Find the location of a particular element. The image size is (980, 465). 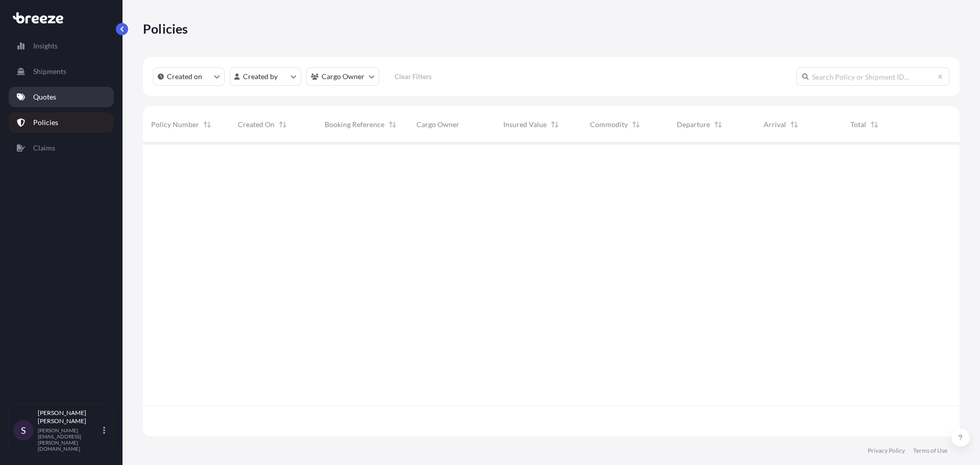

a: Quotes is located at coordinates (61, 97).